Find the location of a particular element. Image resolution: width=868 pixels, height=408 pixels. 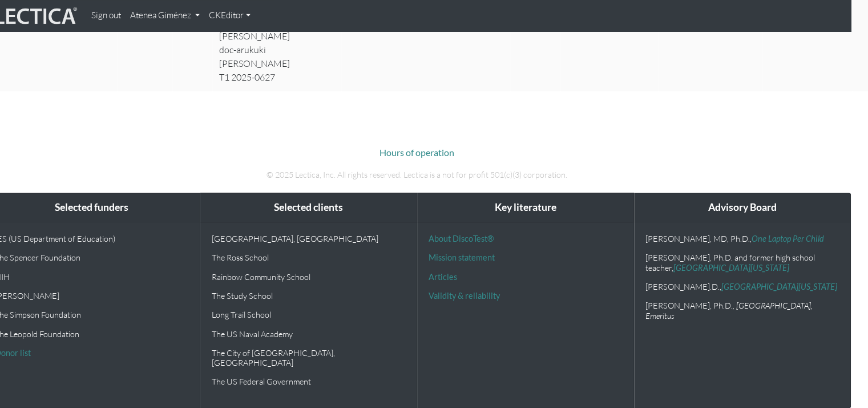

div: Selected clients is located at coordinates (308, 207).